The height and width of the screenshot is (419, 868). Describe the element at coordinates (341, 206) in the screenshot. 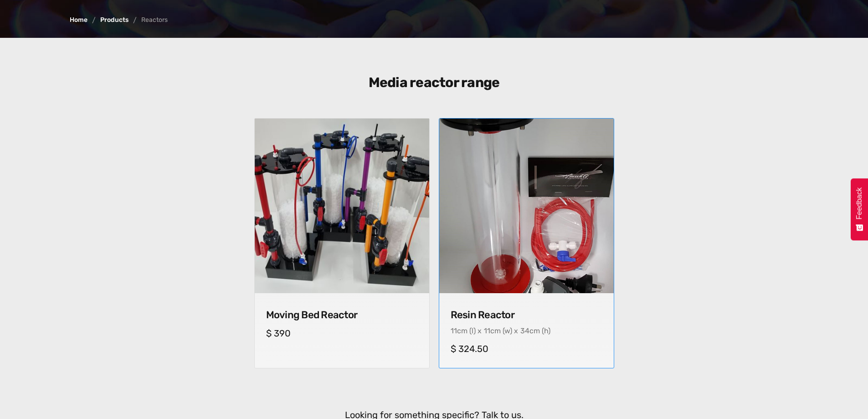

I see `img: Moving Bed Reactor` at that location.